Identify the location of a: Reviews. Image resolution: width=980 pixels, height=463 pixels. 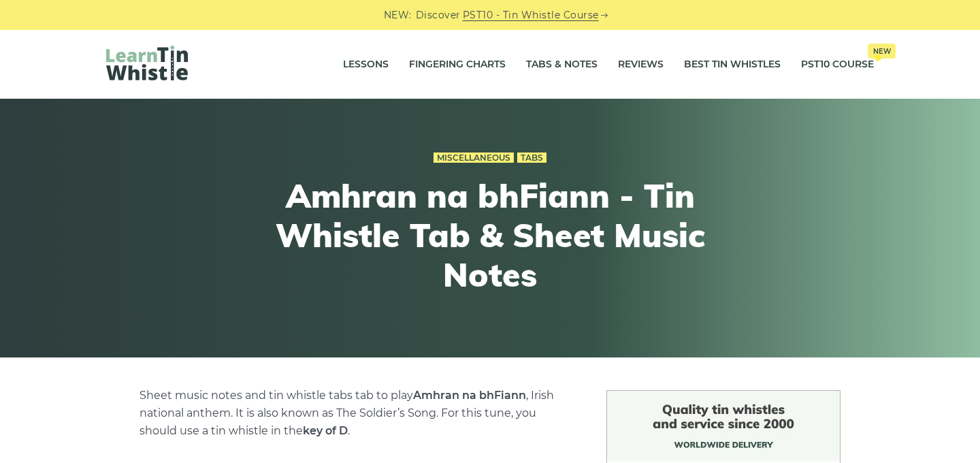
(640, 65).